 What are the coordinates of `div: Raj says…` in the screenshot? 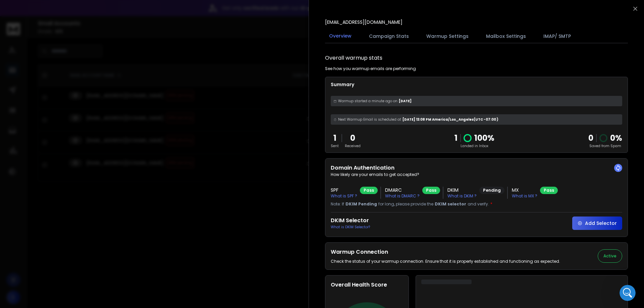 It's located at (67, 222).